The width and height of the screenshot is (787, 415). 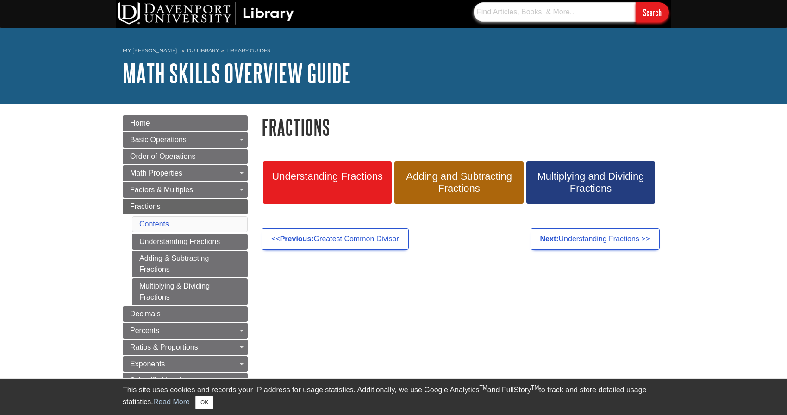 I want to click on input: Find Articles, Books, & More..., so click(x=555, y=12).